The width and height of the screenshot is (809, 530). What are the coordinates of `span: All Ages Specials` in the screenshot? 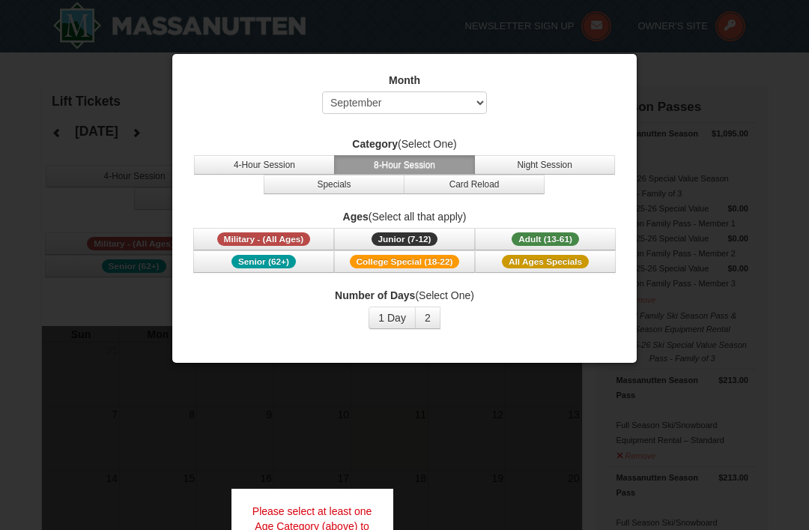 It's located at (545, 261).